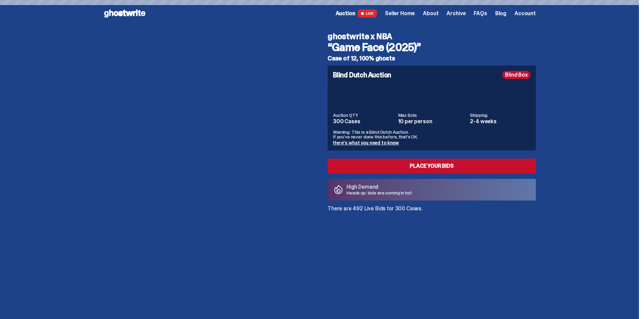 The image size is (644, 319). Describe the element at coordinates (362, 75) in the screenshot. I see `h4: Blind Dutch Auction` at that location.